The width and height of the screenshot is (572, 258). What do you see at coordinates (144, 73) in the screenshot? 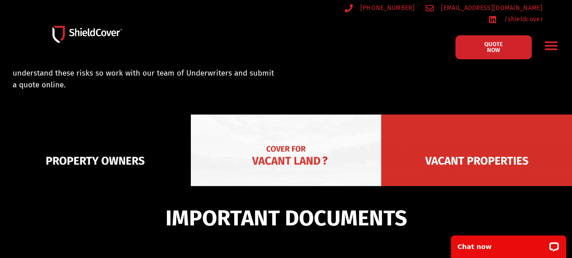
I see `p: Property Owners have a range of potential risks and exposures, we understand these risks so work ...` at bounding box center [144, 73].